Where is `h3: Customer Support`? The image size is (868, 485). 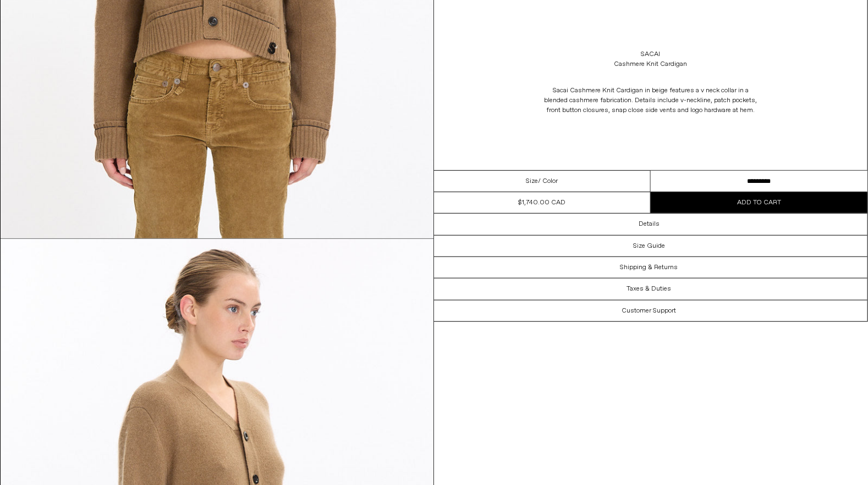
h3: Customer Support is located at coordinates (649, 311).